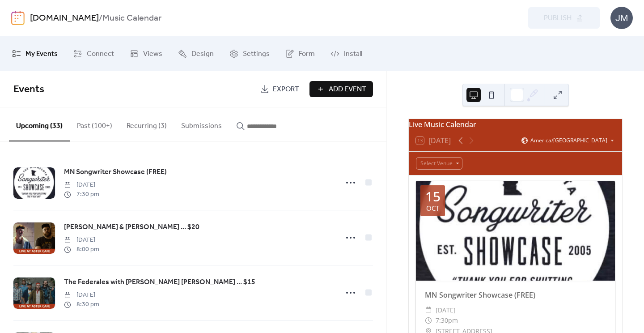  What do you see at coordinates (132, 18) in the screenshot?
I see `b: Music Calendar` at bounding box center [132, 18].